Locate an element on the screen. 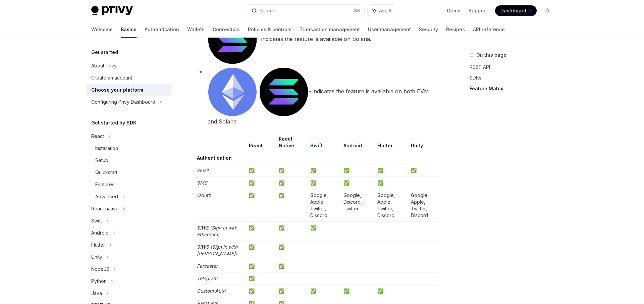  a: API reference is located at coordinates (489, 29).